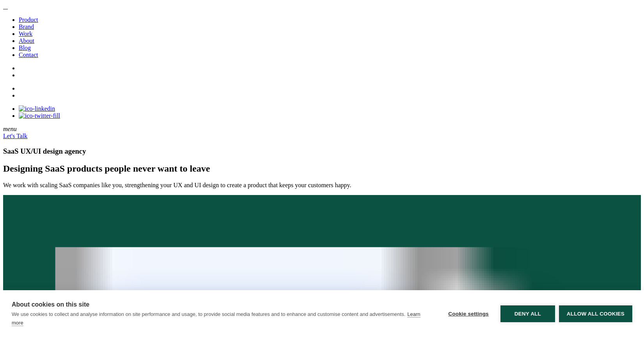 The image size is (644, 337). Describe the element at coordinates (200, 168) in the screenshot. I see `span: leave` at that location.